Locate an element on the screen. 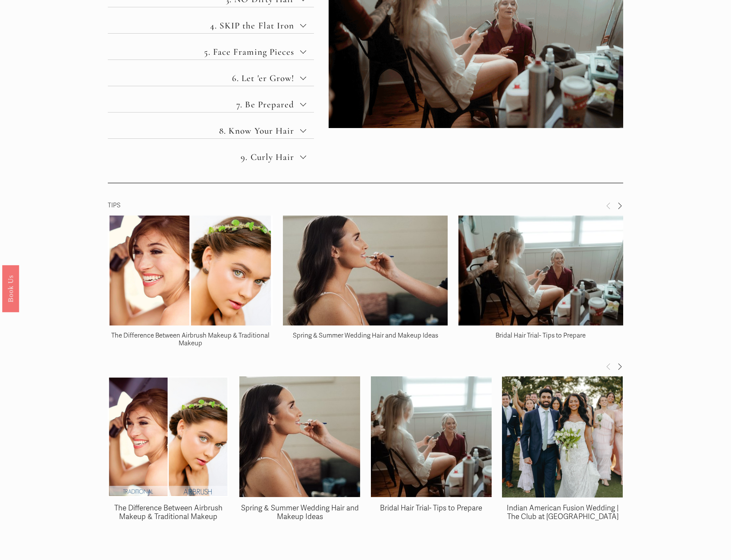 The height and width of the screenshot is (560, 731). span: 8. Know Your Hair is located at coordinates (214, 131).